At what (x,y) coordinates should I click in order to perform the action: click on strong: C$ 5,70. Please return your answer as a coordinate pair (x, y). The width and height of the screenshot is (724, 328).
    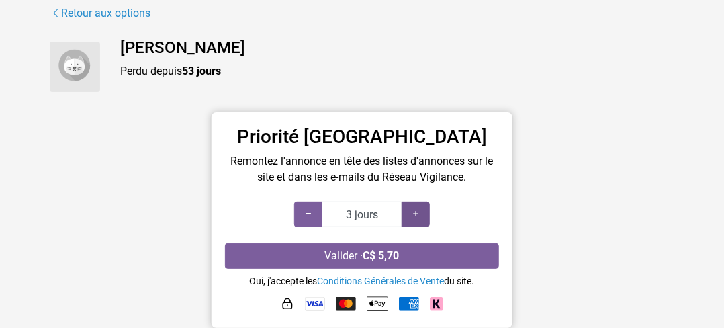
    Looking at the image, I should click on (381, 255).